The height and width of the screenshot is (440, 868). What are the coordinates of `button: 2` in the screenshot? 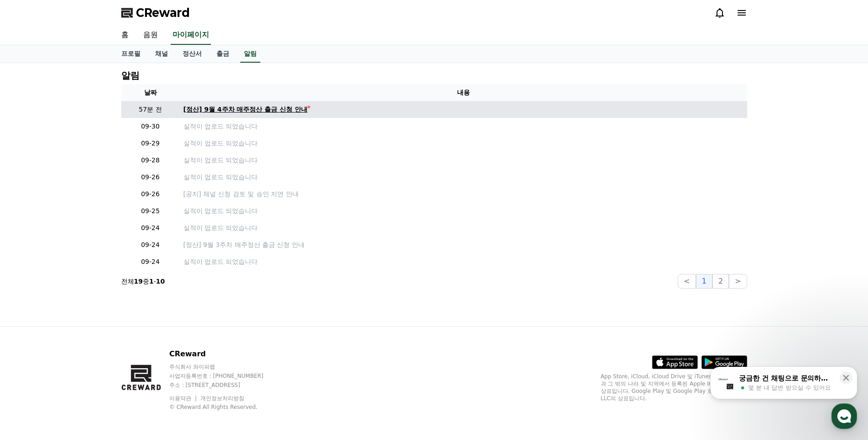 It's located at (721, 281).